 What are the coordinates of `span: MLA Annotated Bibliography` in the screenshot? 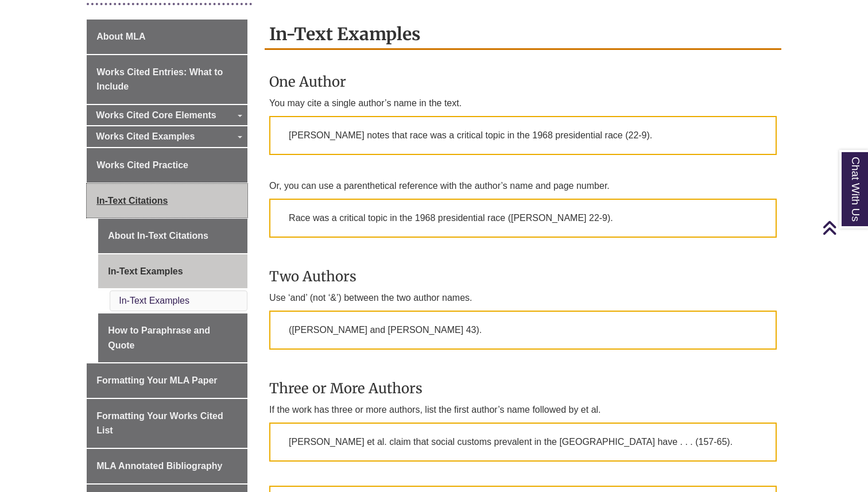 It's located at (159, 465).